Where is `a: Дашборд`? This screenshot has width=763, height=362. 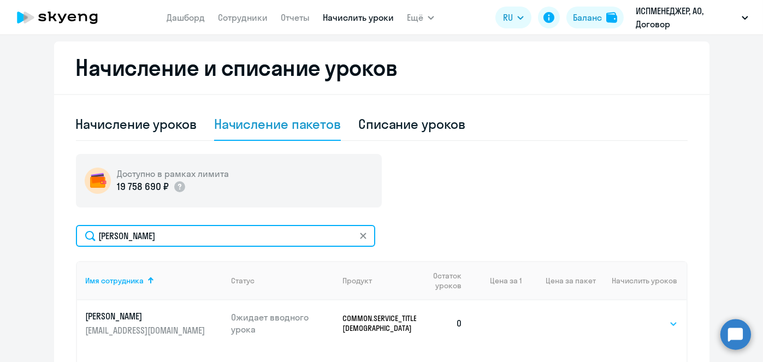 a: Дашборд is located at coordinates (186, 17).